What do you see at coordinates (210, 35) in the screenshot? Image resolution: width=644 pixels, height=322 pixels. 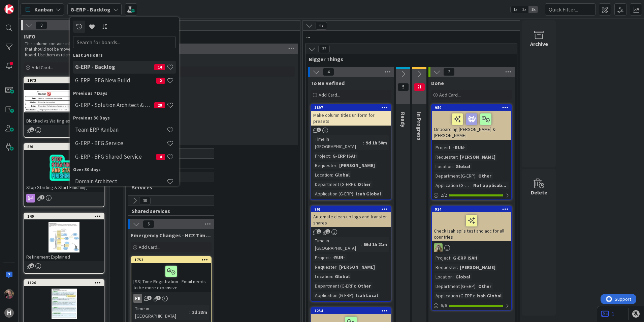 I see `span: Options` at bounding box center [210, 35].